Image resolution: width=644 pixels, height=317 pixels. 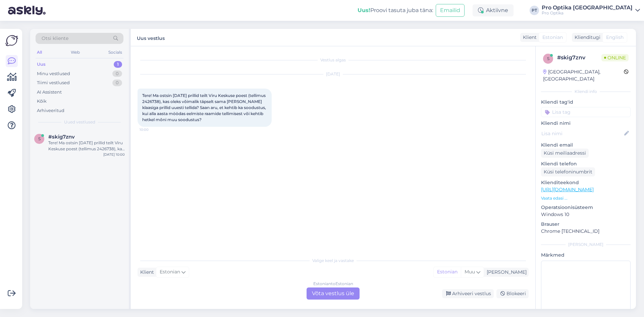 I want to click on button: Emailid, so click(x=450, y=11).